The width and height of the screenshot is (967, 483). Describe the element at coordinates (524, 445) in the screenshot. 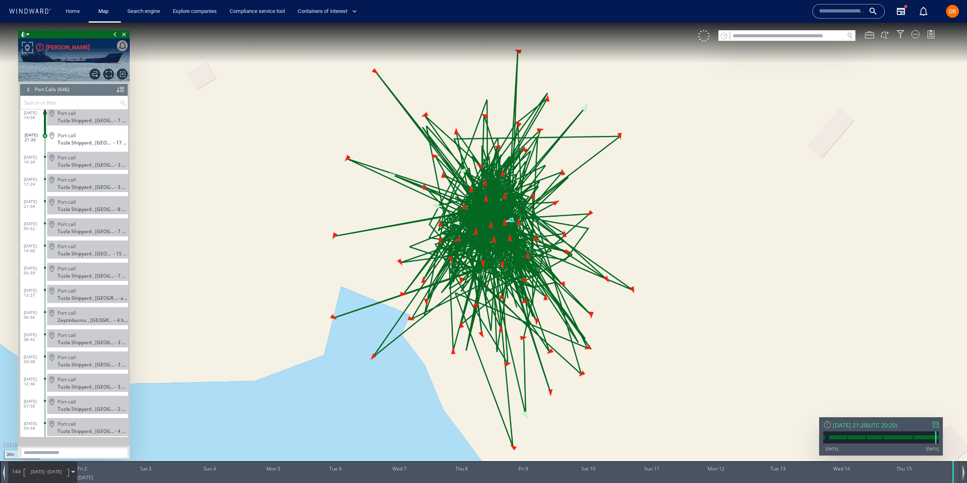

I see `div: Fri 9` at that location.